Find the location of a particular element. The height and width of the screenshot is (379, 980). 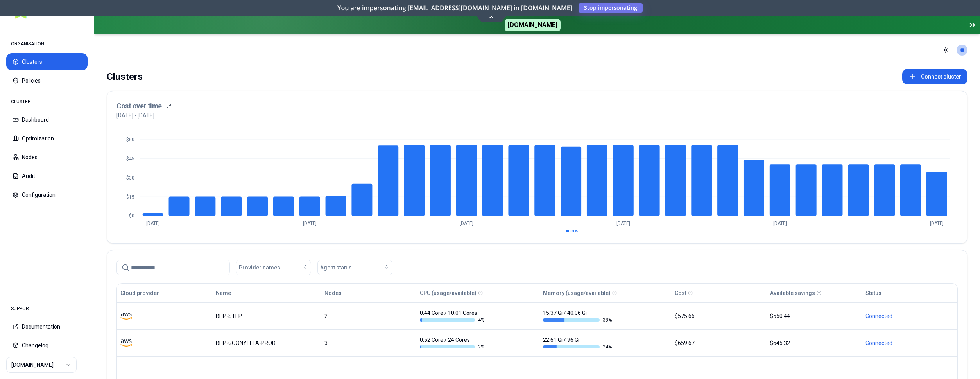

button: Available savings is located at coordinates (793, 293).